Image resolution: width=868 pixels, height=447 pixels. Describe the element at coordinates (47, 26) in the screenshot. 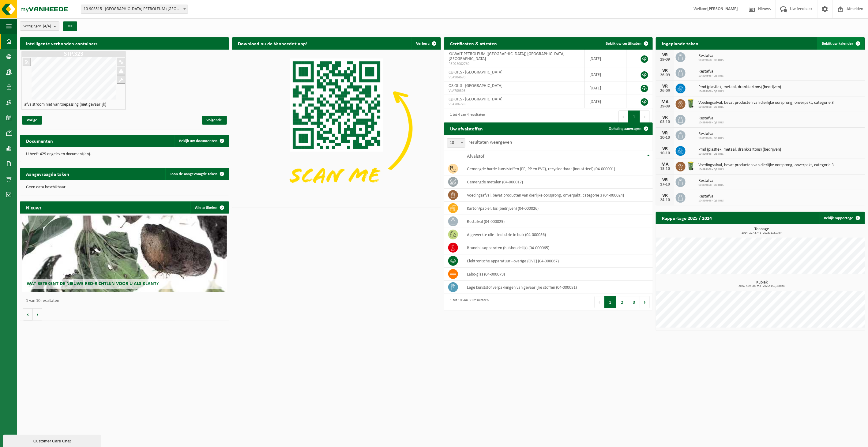

I see `count: (4/4)` at that location.